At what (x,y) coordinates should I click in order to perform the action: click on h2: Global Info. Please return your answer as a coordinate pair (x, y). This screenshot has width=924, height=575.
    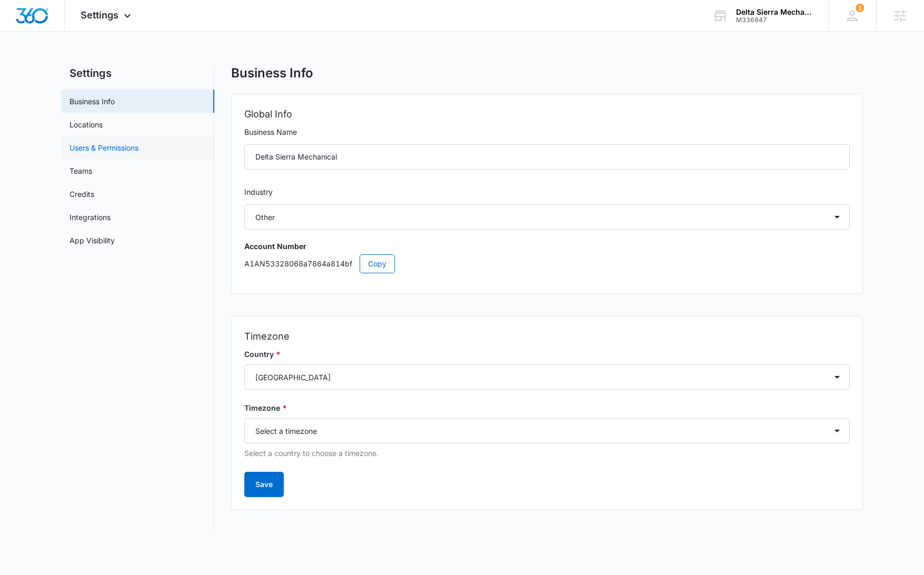
    Looking at the image, I should click on (547, 115).